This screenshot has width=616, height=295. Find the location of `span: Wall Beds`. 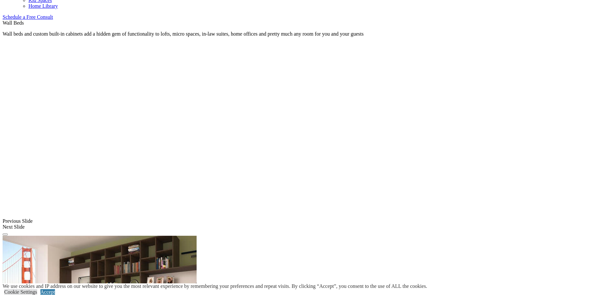

span: Wall Beds is located at coordinates (13, 23).